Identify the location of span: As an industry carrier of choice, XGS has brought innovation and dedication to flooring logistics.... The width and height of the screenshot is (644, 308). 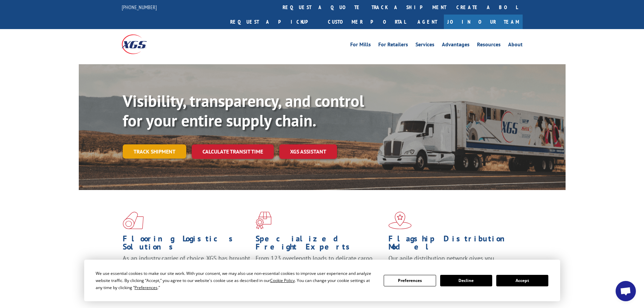
(187, 266).